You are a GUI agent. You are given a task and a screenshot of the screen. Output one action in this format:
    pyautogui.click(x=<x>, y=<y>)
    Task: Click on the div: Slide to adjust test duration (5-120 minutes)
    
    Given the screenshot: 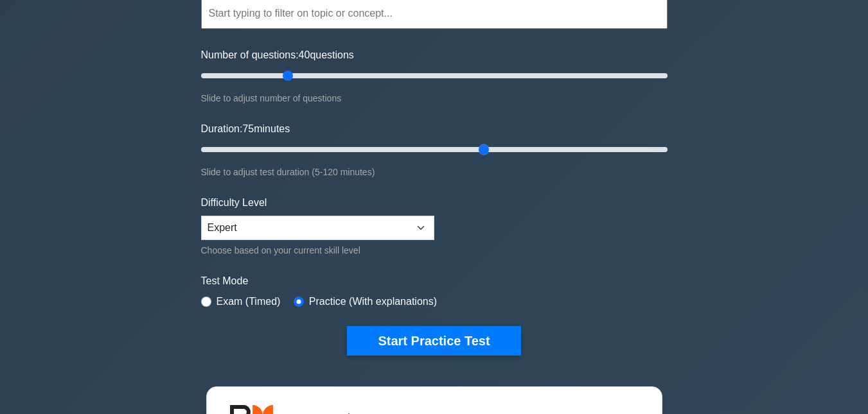 What is the action you would take?
    pyautogui.click(x=434, y=172)
    